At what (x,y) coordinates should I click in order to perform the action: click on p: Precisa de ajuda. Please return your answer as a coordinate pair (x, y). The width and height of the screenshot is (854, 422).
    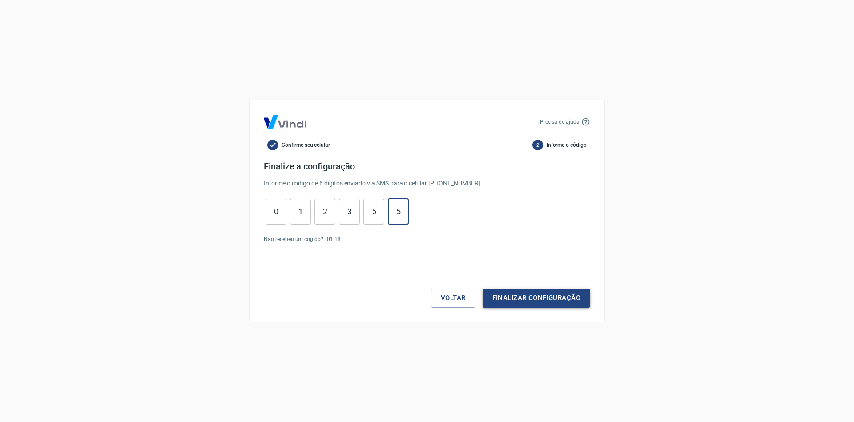
    Looking at the image, I should click on (560, 122).